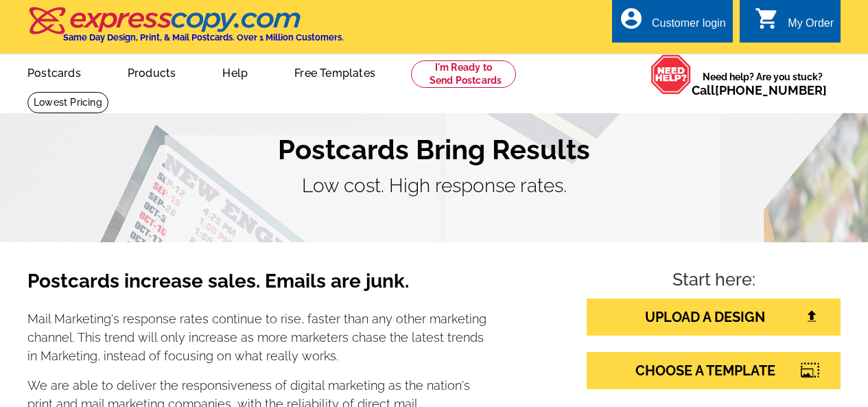 The image size is (868, 407). Describe the element at coordinates (810, 27) in the screenshot. I see `div: My Order` at that location.